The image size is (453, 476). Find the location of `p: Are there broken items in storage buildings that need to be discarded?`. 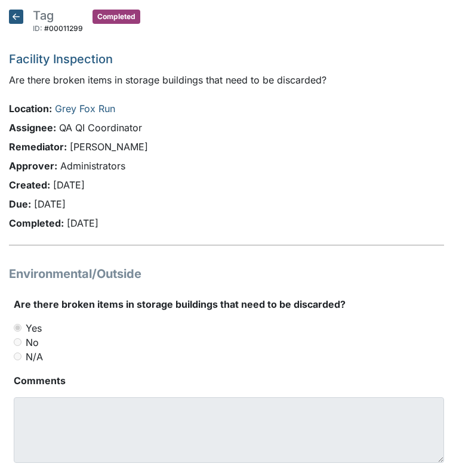

p: Are there broken items in storage buildings that need to be discarded? is located at coordinates (226, 80).